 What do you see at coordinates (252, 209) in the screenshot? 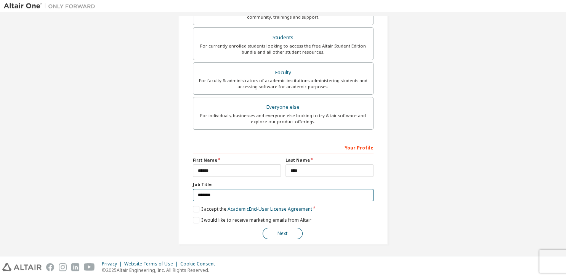
I see `label: I accept the` at bounding box center [252, 209].